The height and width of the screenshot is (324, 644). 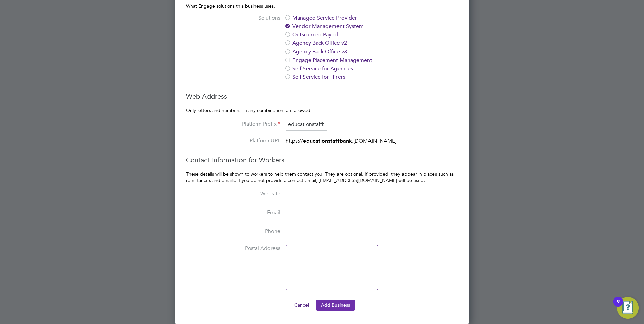 What do you see at coordinates (341, 69) in the screenshot?
I see `label: Self Service for Agencies` at bounding box center [341, 69].